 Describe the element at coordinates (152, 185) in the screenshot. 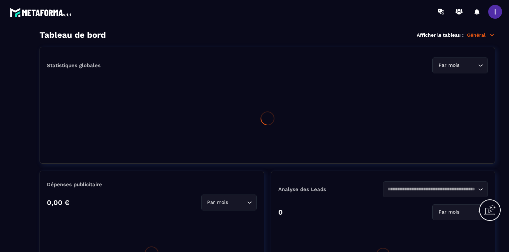

I see `p: Dépenses publicitaire` at that location.